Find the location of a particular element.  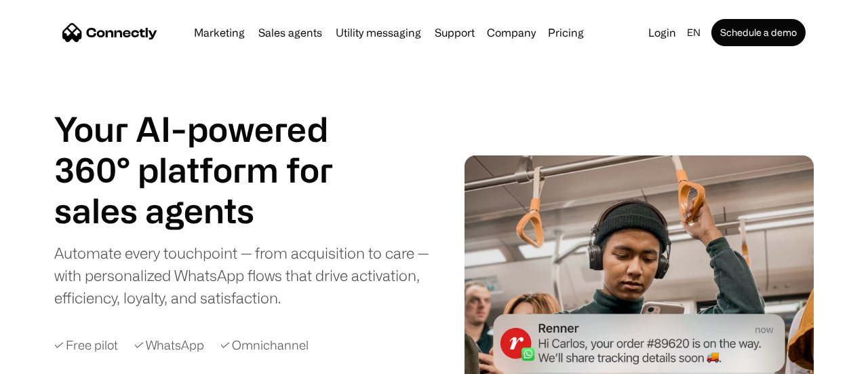

a: Login is located at coordinates (662, 33).